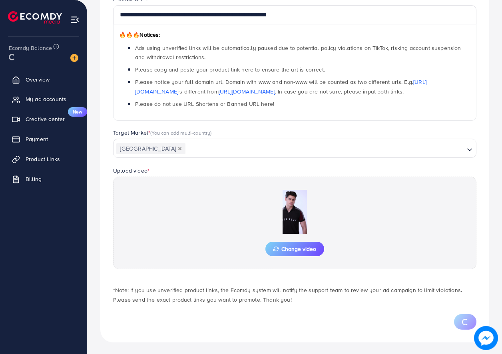 Image resolution: width=502 pixels, height=354 pixels. I want to click on span: Please notice your full domain url. Domain with www and non-www will be counted as two different ..., so click(280, 86).